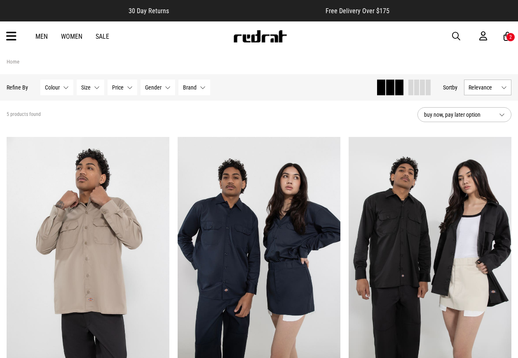  I want to click on span: Colour, so click(52, 87).